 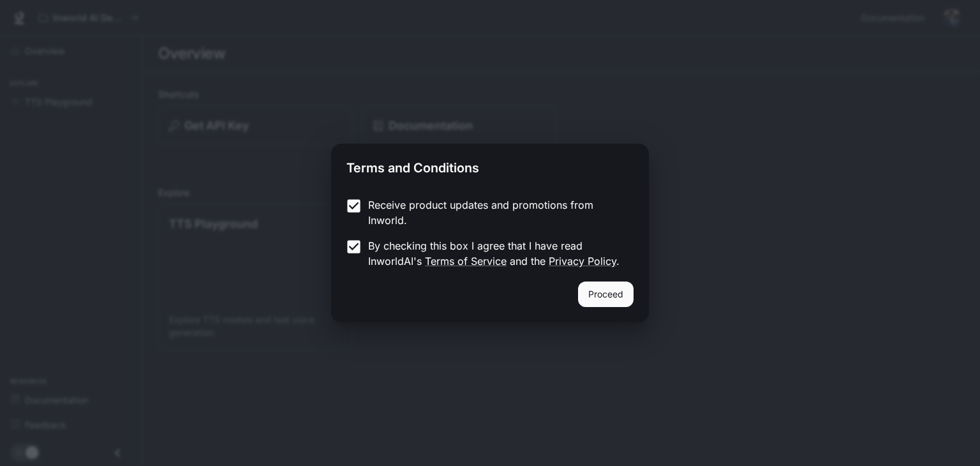 What do you see at coordinates (582, 261) in the screenshot?
I see `a: Privacy Policy` at bounding box center [582, 261].